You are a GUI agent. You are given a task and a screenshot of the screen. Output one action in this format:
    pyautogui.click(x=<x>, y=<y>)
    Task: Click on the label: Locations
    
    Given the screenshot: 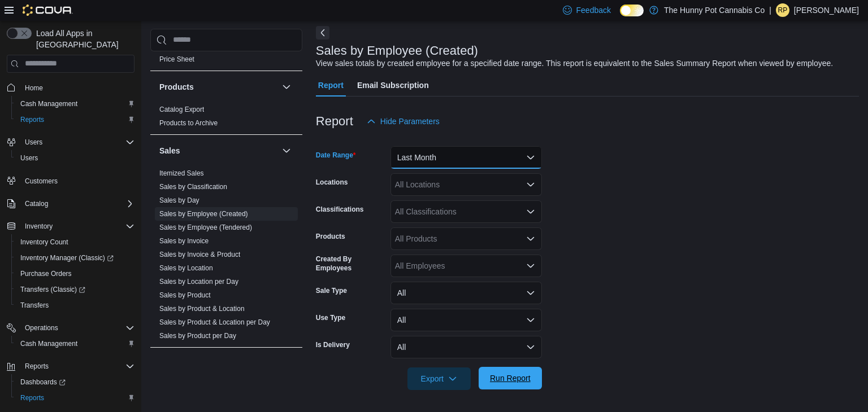 What is the action you would take?
    pyautogui.click(x=332, y=182)
    